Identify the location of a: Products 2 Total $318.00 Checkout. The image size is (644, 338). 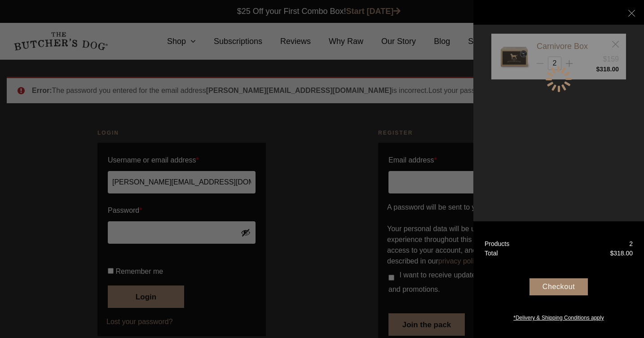
(559, 280).